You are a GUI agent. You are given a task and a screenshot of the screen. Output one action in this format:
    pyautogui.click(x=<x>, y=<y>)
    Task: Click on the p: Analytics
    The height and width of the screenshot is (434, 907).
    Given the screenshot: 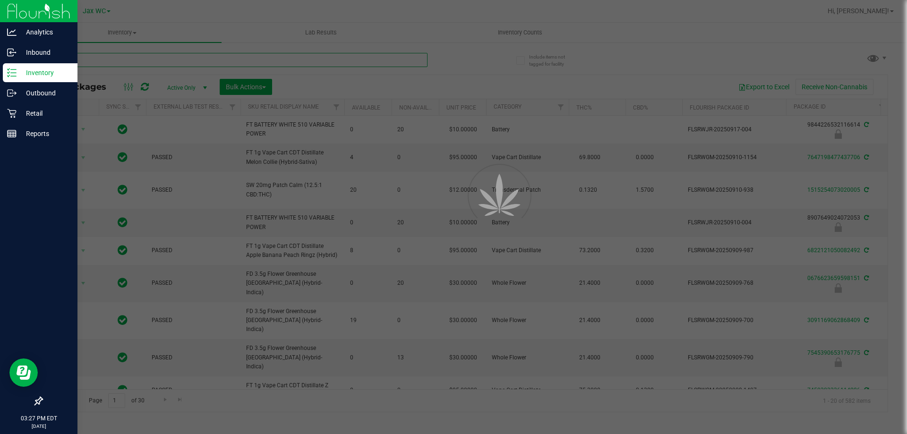 What is the action you would take?
    pyautogui.click(x=45, y=32)
    